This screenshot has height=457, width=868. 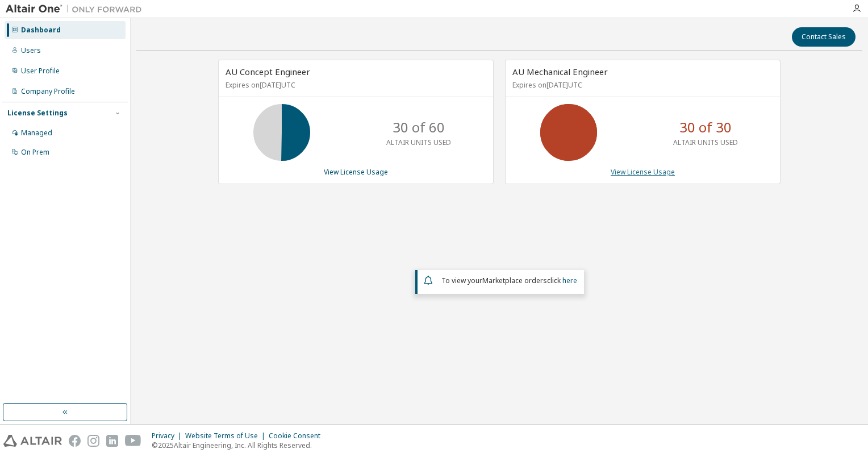 What do you see at coordinates (418, 128) in the screenshot?
I see `p: 30 of 60` at bounding box center [418, 128].